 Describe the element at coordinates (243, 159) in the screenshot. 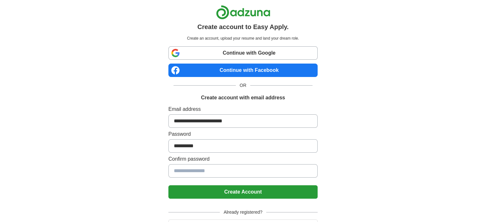

I see `label: Confirm password` at that location.